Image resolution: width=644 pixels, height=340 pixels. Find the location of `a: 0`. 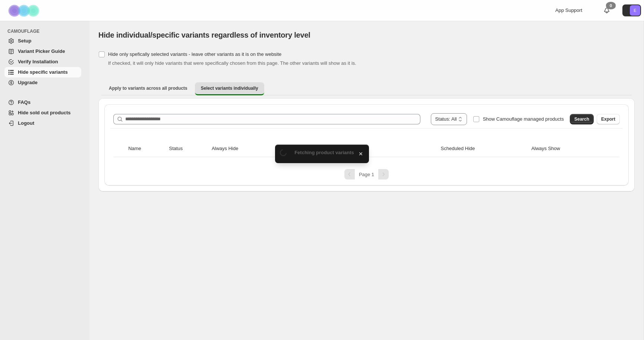

a: 0 is located at coordinates (607, 10).